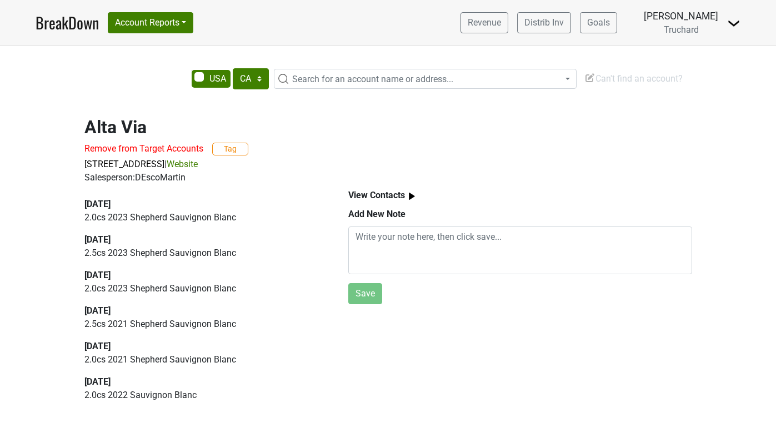 The height and width of the screenshot is (423, 776). Describe the element at coordinates (484, 23) in the screenshot. I see `a: Revenue` at that location.